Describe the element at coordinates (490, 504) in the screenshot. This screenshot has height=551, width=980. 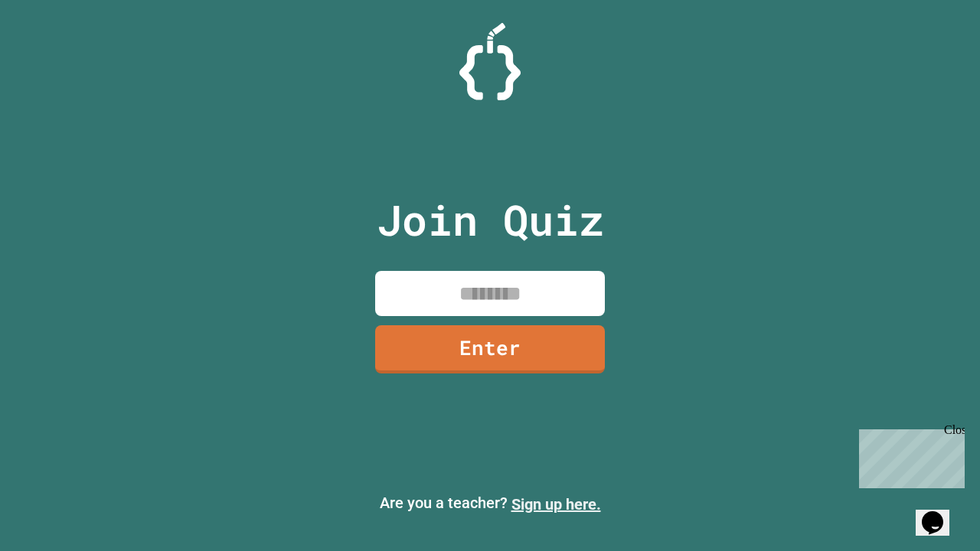
I see `p: Are you a teacher?` at that location.